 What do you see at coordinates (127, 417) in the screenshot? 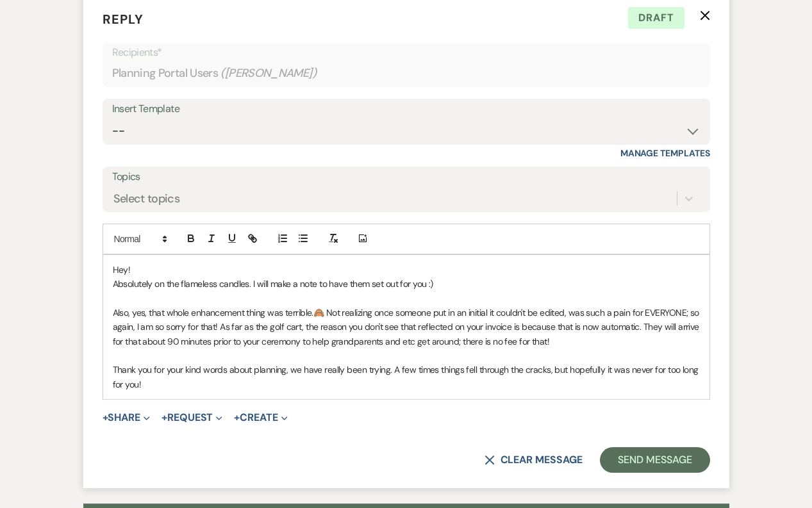
I see `button: Share` at bounding box center [127, 417].